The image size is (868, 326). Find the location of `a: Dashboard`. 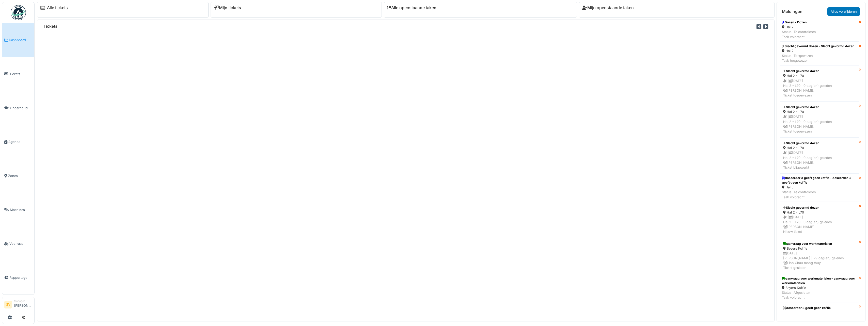

a: Dashboard is located at coordinates (18, 40).